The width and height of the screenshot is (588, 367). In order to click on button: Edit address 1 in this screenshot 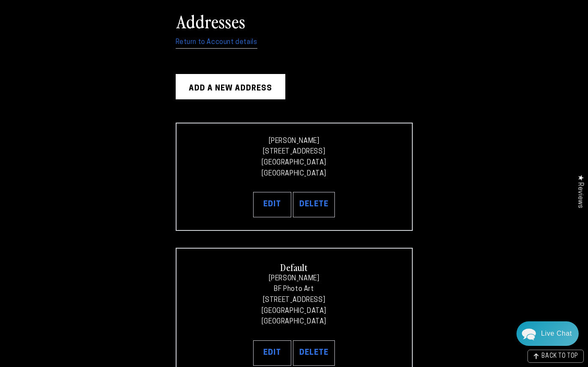, I will do `click(272, 205)`.